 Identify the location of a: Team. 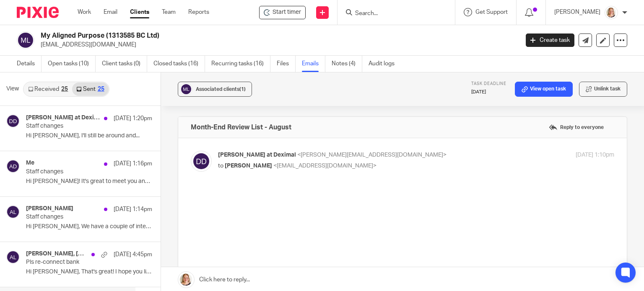
(169, 12).